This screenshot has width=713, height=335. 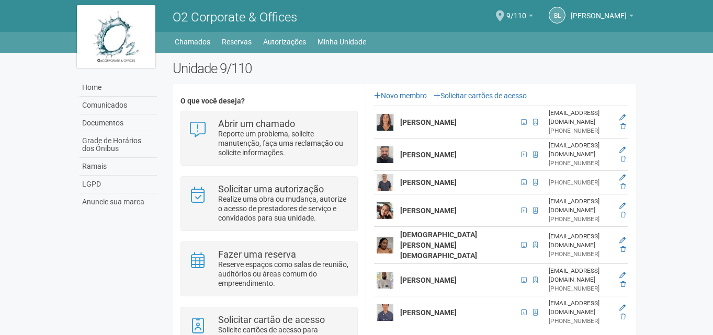 I want to click on a: Solicitar uma autorização Realize uma obra ou mudança, autorize o acesso de prestadores de serviç..., so click(x=269, y=203).